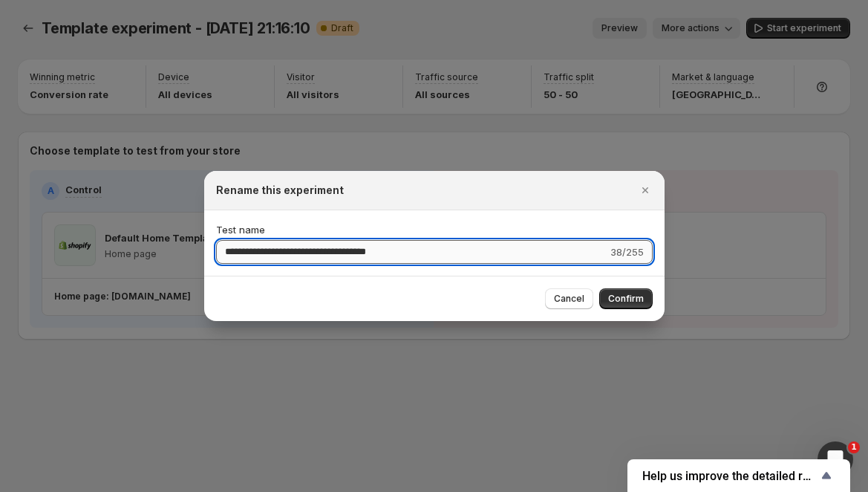 Image resolution: width=868 pixels, height=492 pixels. I want to click on h2: Rename this experiment, so click(280, 191).